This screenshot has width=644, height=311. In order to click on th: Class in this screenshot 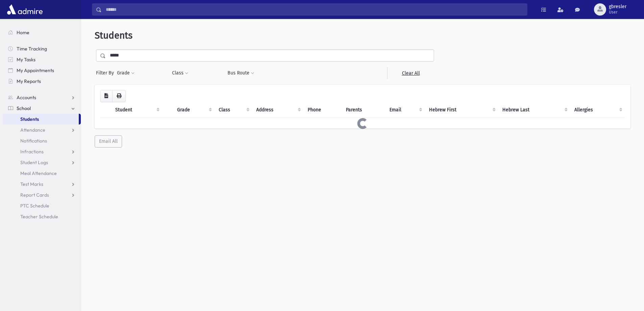, I will do `click(234, 110)`.